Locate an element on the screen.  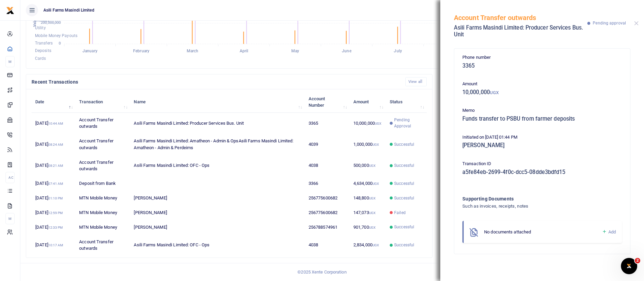
h4: Such as invoices, receipts, notes is located at coordinates (528, 207).